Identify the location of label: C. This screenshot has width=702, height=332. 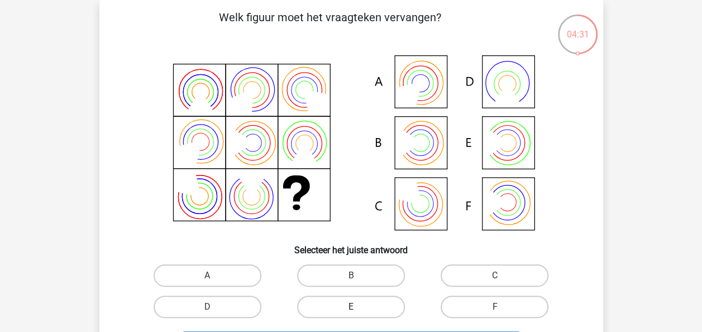
(494, 275).